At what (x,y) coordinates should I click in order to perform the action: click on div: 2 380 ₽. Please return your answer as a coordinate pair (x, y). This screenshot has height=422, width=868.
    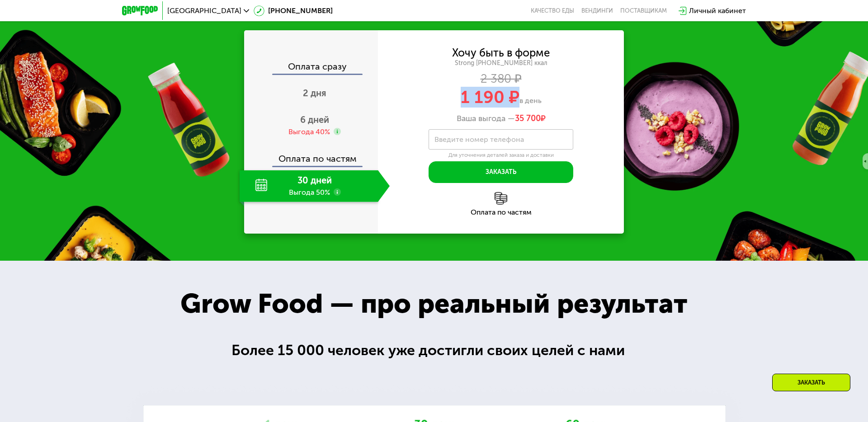
    Looking at the image, I should click on (501, 79).